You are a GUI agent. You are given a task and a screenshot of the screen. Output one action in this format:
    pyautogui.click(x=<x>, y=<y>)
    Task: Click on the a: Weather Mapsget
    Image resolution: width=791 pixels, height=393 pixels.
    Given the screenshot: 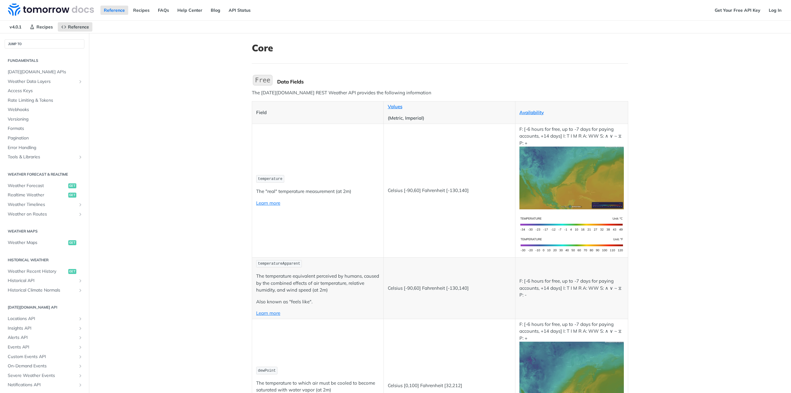 What is the action you would take?
    pyautogui.click(x=44, y=243)
    